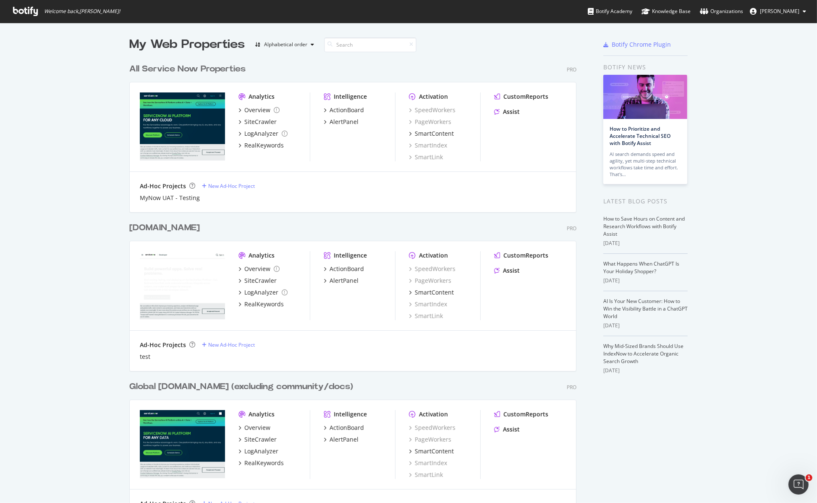 Image resolution: width=817 pixels, height=503 pixels. Describe the element at coordinates (231, 344) in the screenshot. I see `div: New Ad-Hoc Project` at that location.